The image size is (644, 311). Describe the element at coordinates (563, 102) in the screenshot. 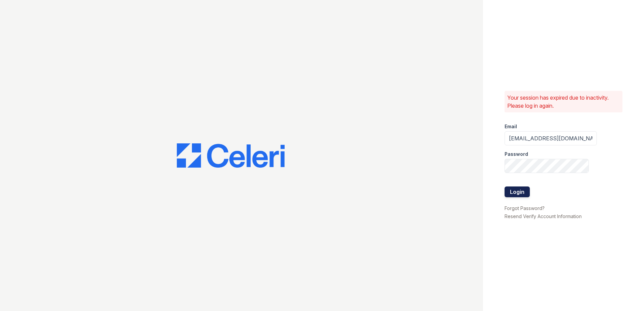

I see `p: Your session has expired due to inactivity. Please log in again.` at that location.